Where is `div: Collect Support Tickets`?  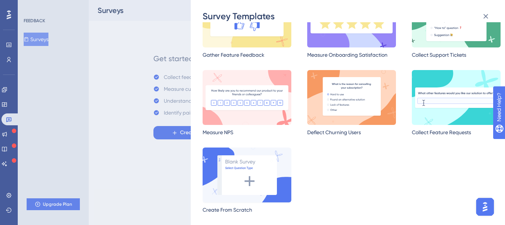 div: Collect Support Tickets is located at coordinates (456, 55).